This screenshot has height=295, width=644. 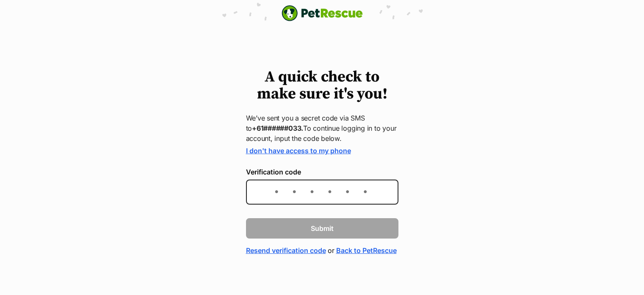 What do you see at coordinates (322, 85) in the screenshot?
I see `h1: A quick check to make sure it's you!` at bounding box center [322, 85].